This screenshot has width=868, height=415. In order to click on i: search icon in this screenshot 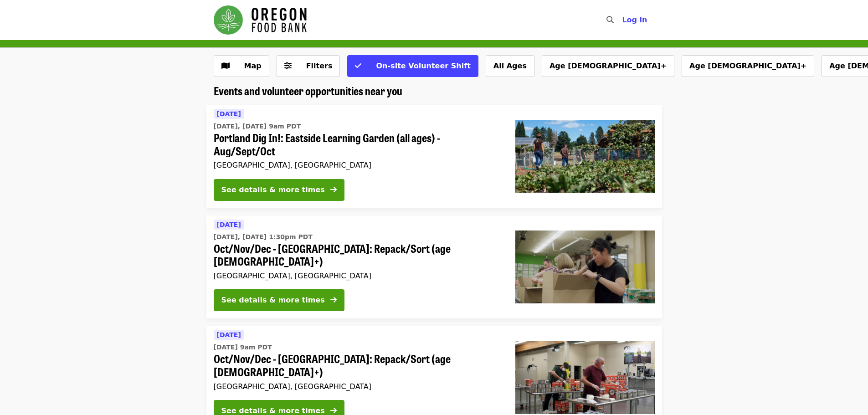, I will do `click(610, 20)`.